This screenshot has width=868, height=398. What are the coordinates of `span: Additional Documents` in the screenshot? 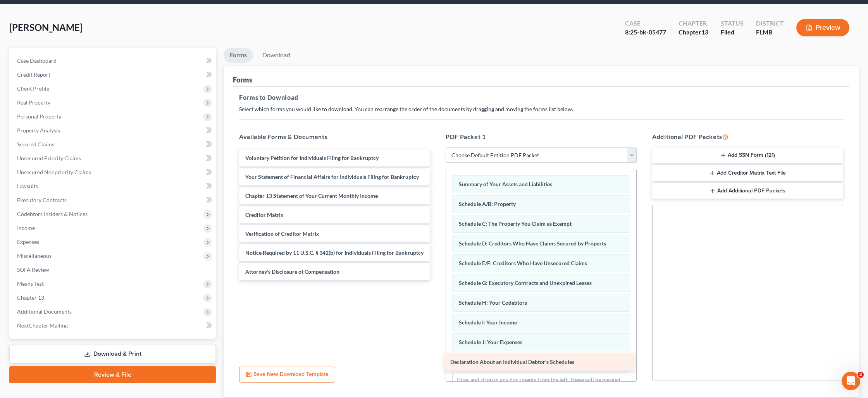 It's located at (44, 312).